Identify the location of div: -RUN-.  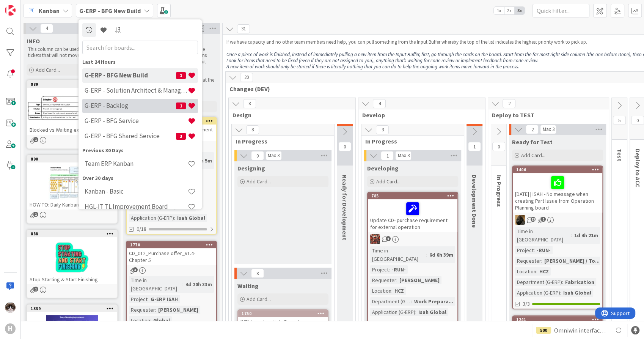
(399, 269).